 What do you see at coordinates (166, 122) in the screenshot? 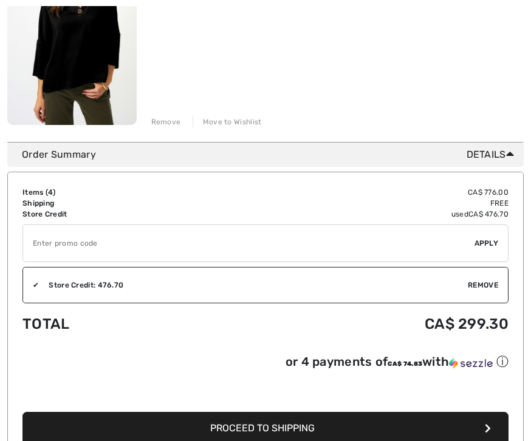
I see `div: Remove` at bounding box center [166, 122].